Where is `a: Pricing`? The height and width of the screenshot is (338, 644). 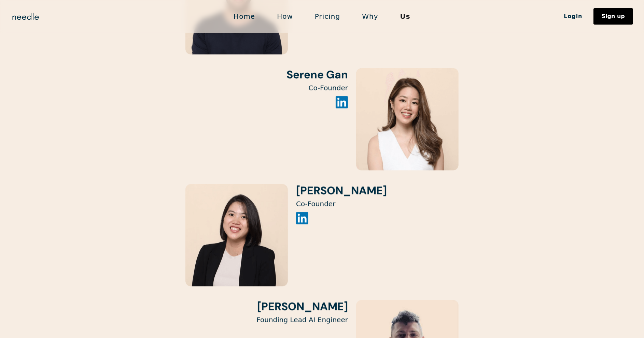
a: Pricing is located at coordinates (328, 16).